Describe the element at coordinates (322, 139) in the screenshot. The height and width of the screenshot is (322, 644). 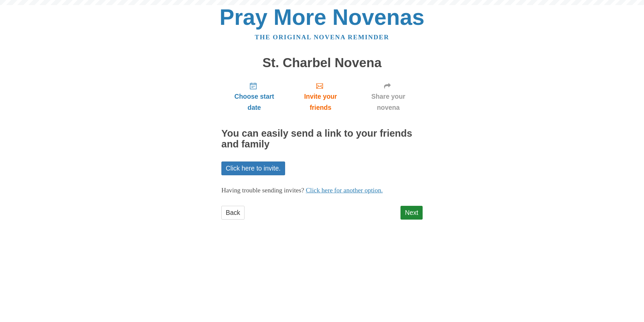
I see `h2: You can easily send a link to your friends and family` at that location.